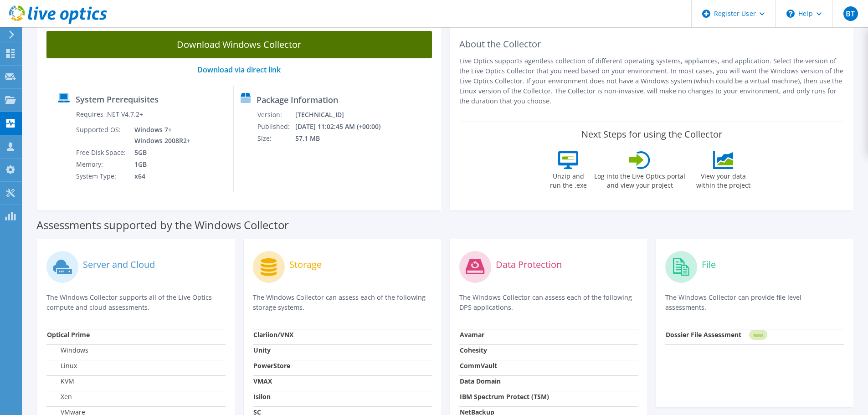  What do you see at coordinates (101, 176) in the screenshot?
I see `td: System Type:` at bounding box center [101, 176].